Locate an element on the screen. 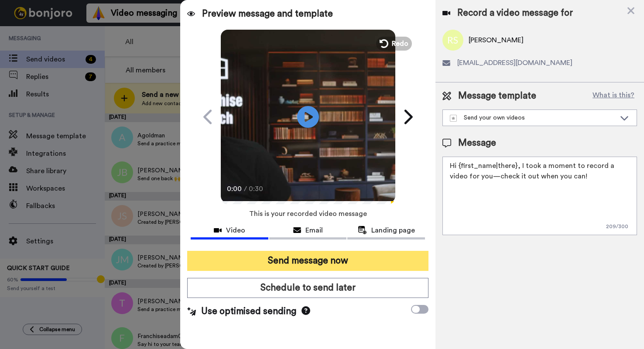  button: Send message now is located at coordinates (308, 261).